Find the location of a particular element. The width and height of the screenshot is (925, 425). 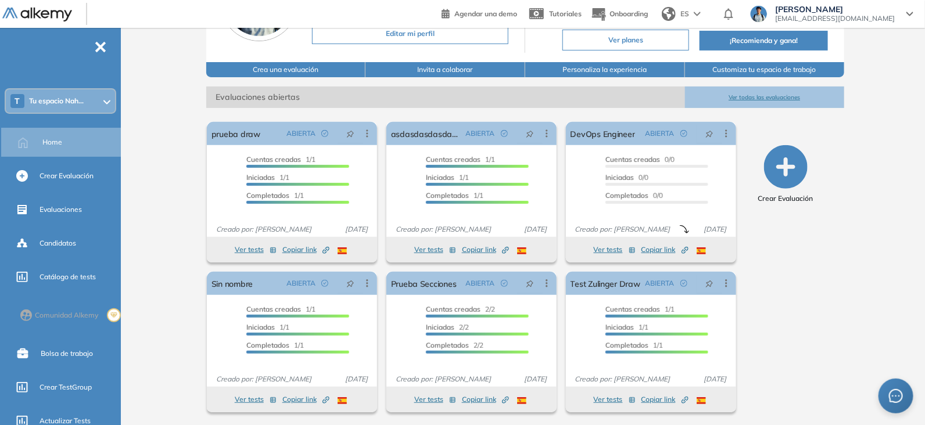

span: Tu espacio Nah... is located at coordinates (56, 101).